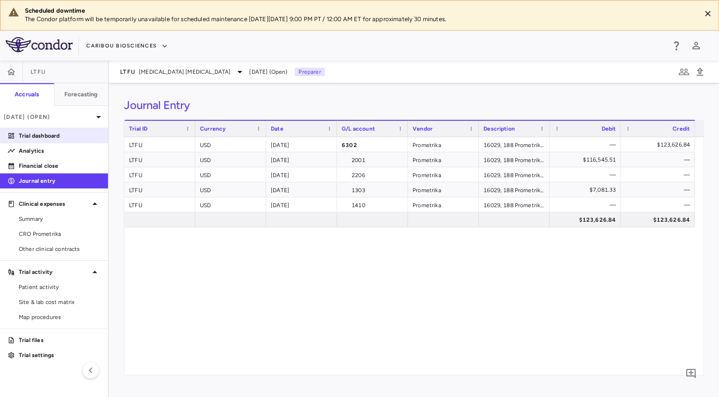  Describe the element at coordinates (213, 129) in the screenshot. I see `span: Currency` at that location.